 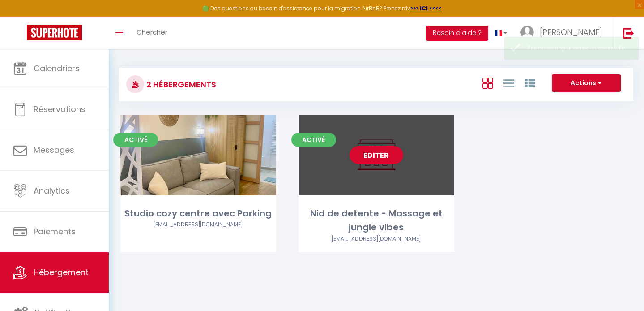 What do you see at coordinates (578, 78) in the screenshot?
I see `div: Plateformes de location mises à jour avec succès` at bounding box center [578, 78].